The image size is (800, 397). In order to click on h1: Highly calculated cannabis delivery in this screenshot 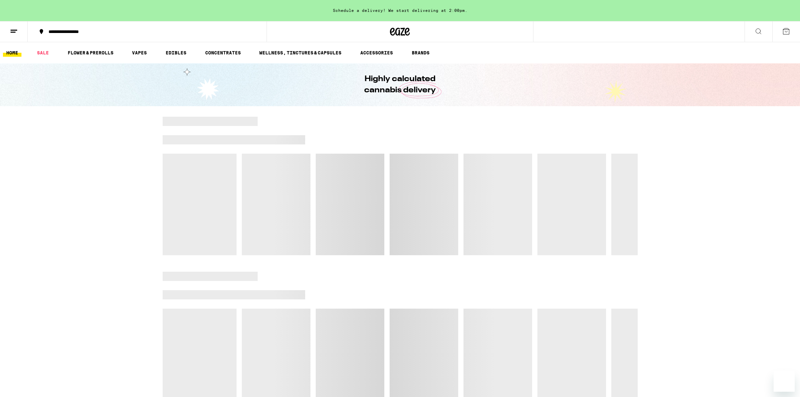, I will do `click(400, 85)`.